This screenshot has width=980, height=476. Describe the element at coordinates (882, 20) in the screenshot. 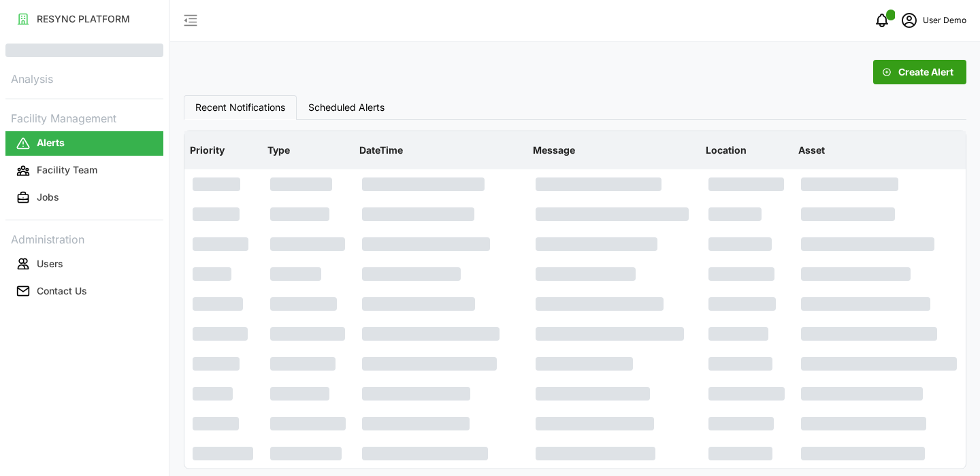

I see `button: notifications` at that location.